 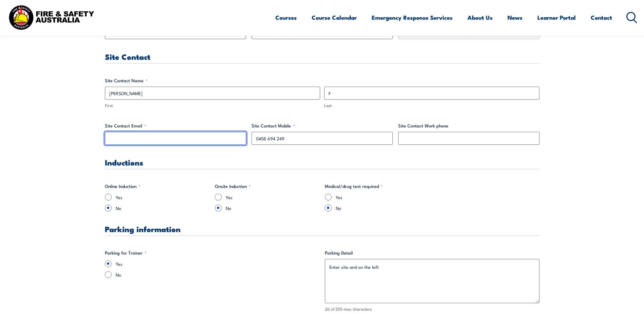 I want to click on label: Site Contact Mobile, so click(x=322, y=126).